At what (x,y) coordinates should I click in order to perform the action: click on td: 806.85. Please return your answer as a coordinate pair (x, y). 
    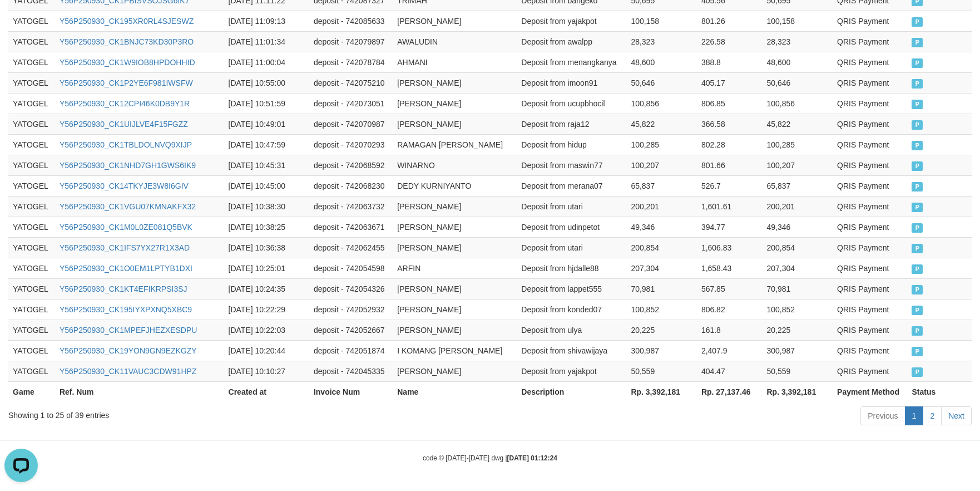
    Looking at the image, I should click on (730, 103).